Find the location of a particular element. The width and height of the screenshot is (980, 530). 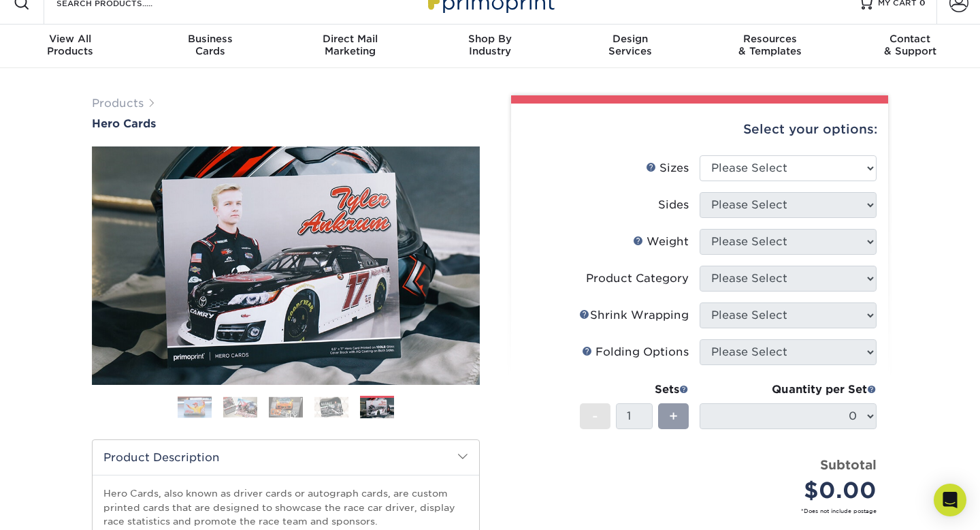

div: Sizes is located at coordinates (667, 168).